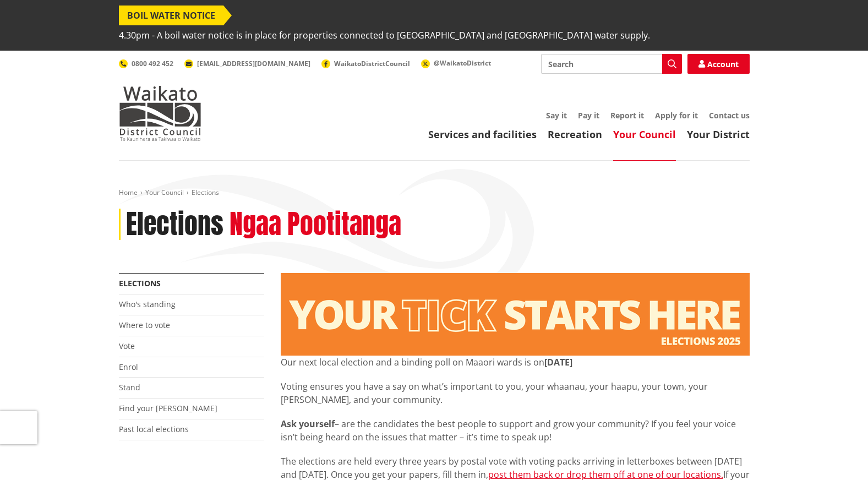 The height and width of the screenshot is (480, 868). What do you see at coordinates (463, 63) in the screenshot?
I see `span: @WaikatoDistrict` at bounding box center [463, 63].